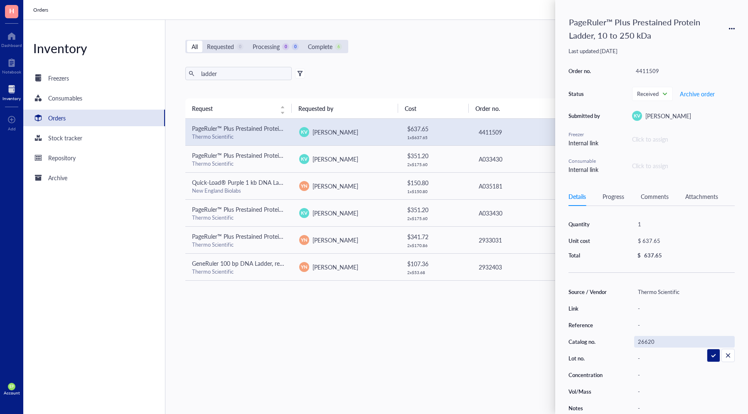 This screenshot has height=414, width=748. I want to click on div: Orders, so click(57, 118).